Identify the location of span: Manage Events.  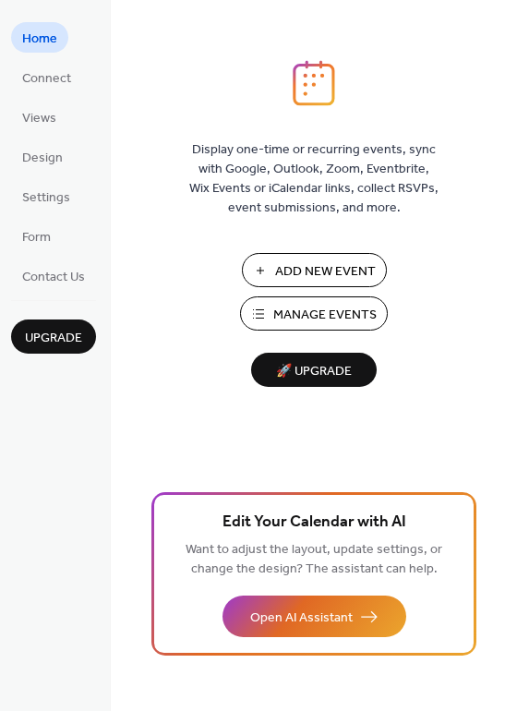
(325, 315).